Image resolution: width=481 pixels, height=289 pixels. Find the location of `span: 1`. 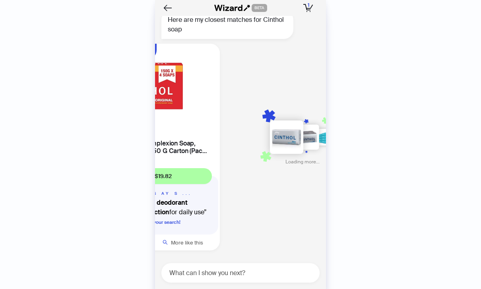

span: 1 is located at coordinates (308, 5).